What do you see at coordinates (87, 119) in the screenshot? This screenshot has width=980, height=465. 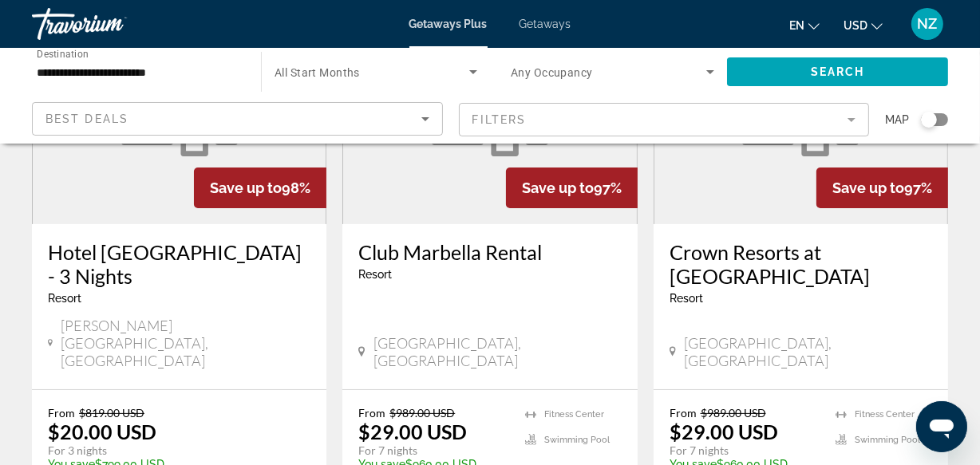 I see `span: Best Deals` at bounding box center [87, 119].